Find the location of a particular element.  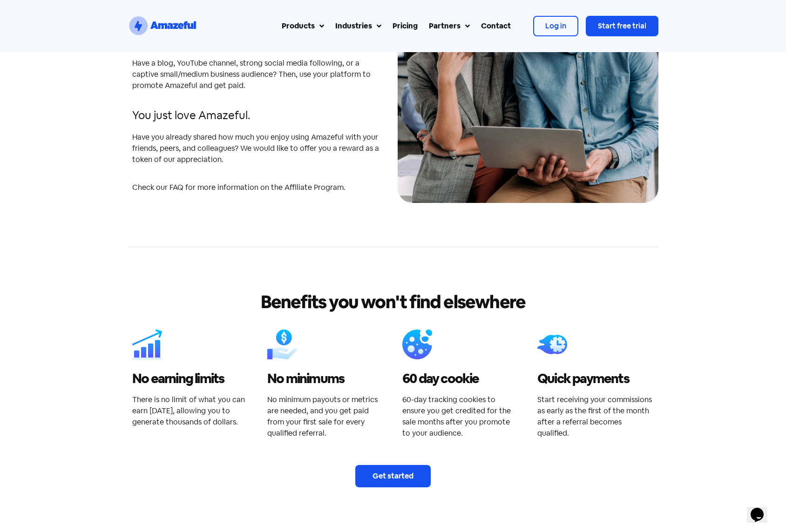

a: Partners is located at coordinates (450, 26).